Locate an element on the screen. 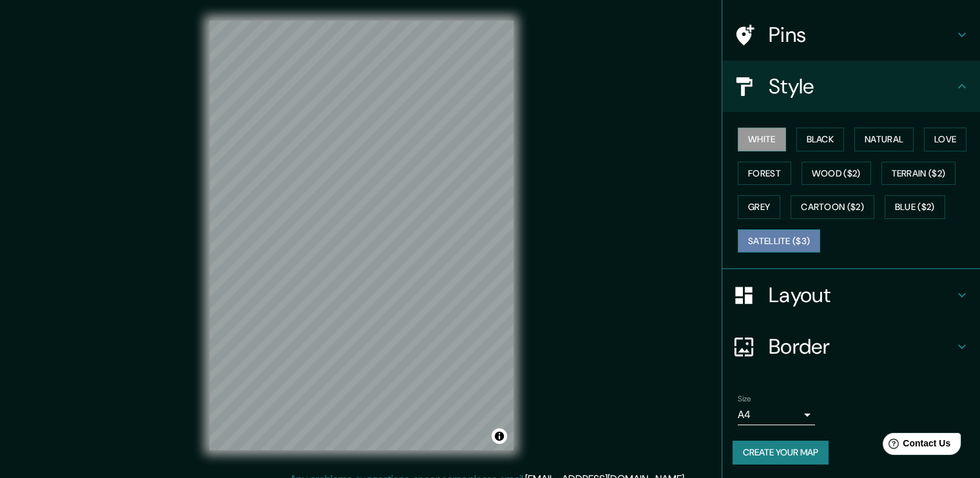 The width and height of the screenshot is (980, 478). button: Toggle attribution is located at coordinates (499, 437).